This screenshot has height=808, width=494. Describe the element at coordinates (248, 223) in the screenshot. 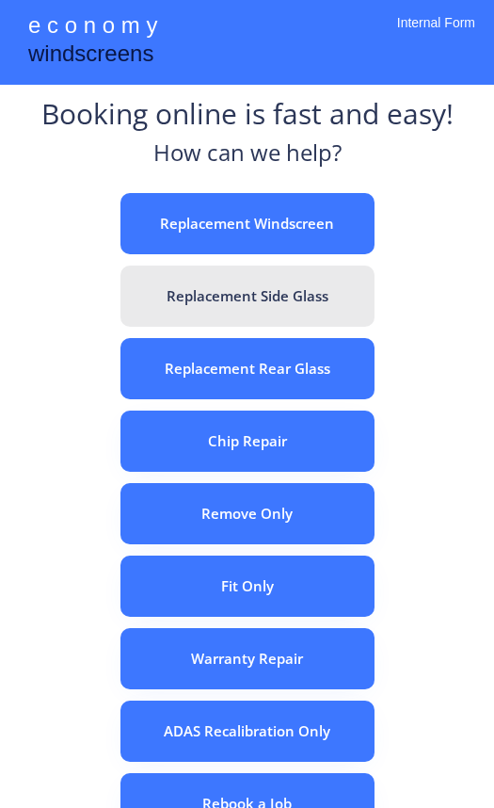

I see `button: Replacement Windscreen` at that location.